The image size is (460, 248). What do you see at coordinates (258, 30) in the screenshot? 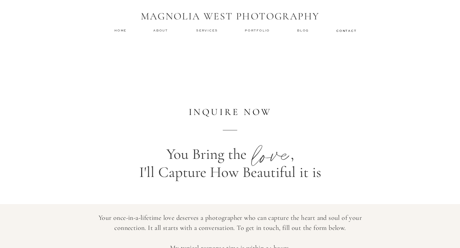
I see `a: Portfolio` at bounding box center [258, 30].